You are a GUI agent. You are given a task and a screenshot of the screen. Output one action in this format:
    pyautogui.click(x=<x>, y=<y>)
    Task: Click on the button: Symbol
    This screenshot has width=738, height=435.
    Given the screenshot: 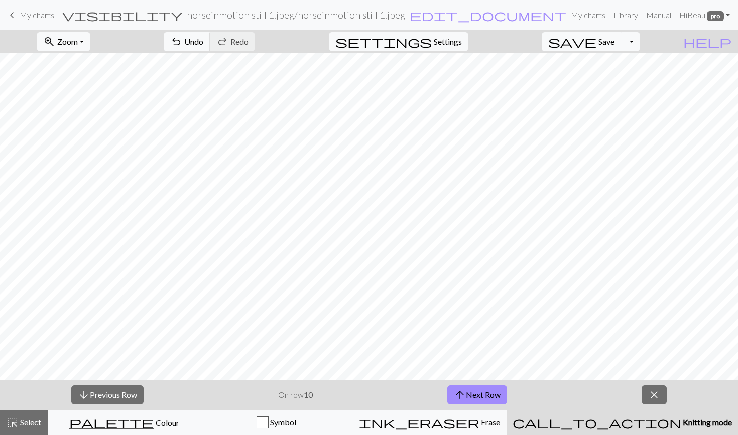 What is the action you would take?
    pyautogui.click(x=277, y=423)
    